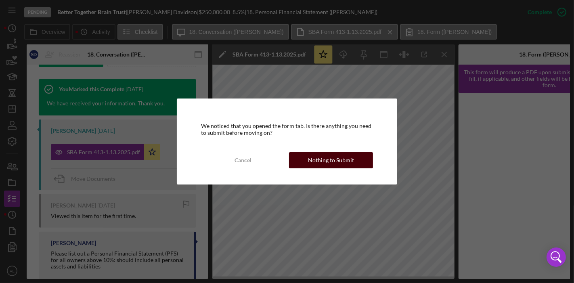 The height and width of the screenshot is (283, 574). Describe the element at coordinates (243, 160) in the screenshot. I see `button: Cancel` at that location.